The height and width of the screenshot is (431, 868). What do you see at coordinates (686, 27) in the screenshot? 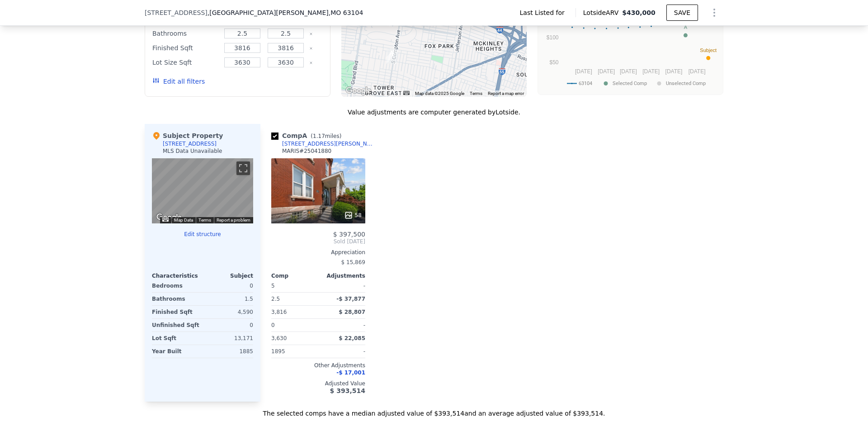
I see `text: A` at bounding box center [686, 27].